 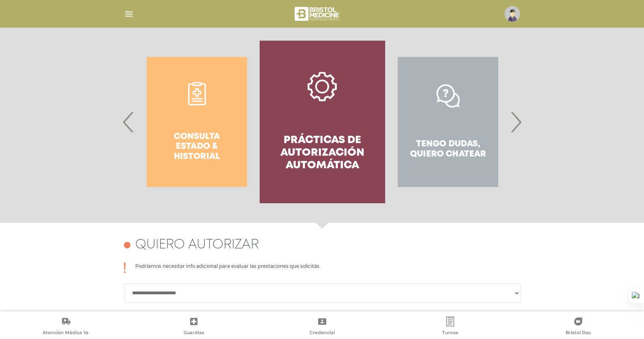 What do you see at coordinates (322, 327) in the screenshot?
I see `a: Credencial` at bounding box center [322, 327].